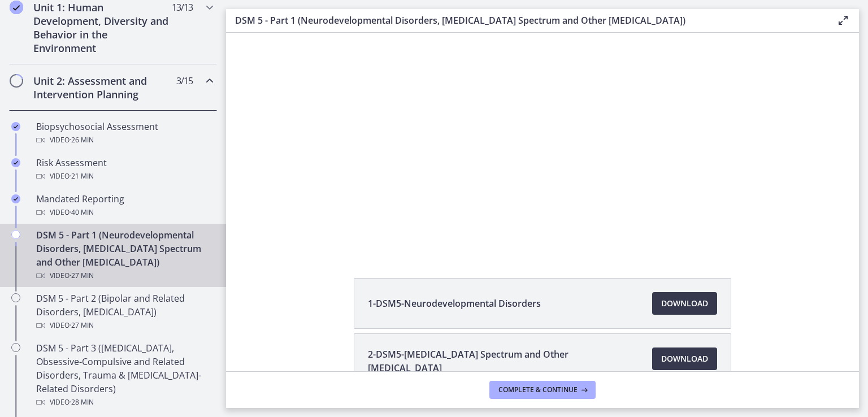 The image size is (868, 417). I want to click on div: Biopsychosocial Assessment, so click(124, 133).